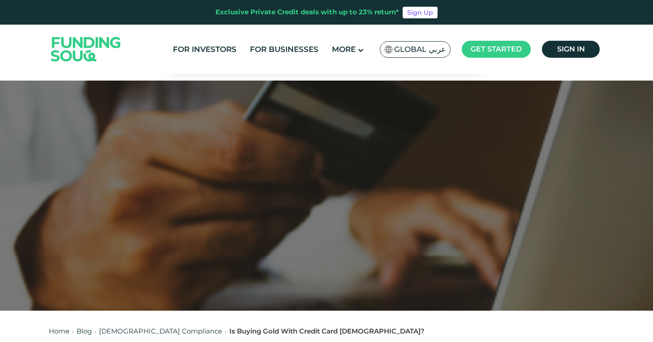 The height and width of the screenshot is (342, 653). I want to click on div: Exclusive Private Credit deals with up to 23% return*, so click(307, 12).